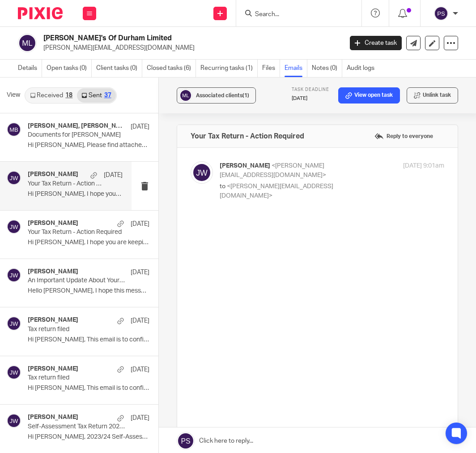 This screenshot has width=476, height=453. What do you see at coordinates (76, 426) in the screenshot?
I see `p: Self-Assessment Tax Return 2023/24 and Payment Instructions` at bounding box center [76, 426].